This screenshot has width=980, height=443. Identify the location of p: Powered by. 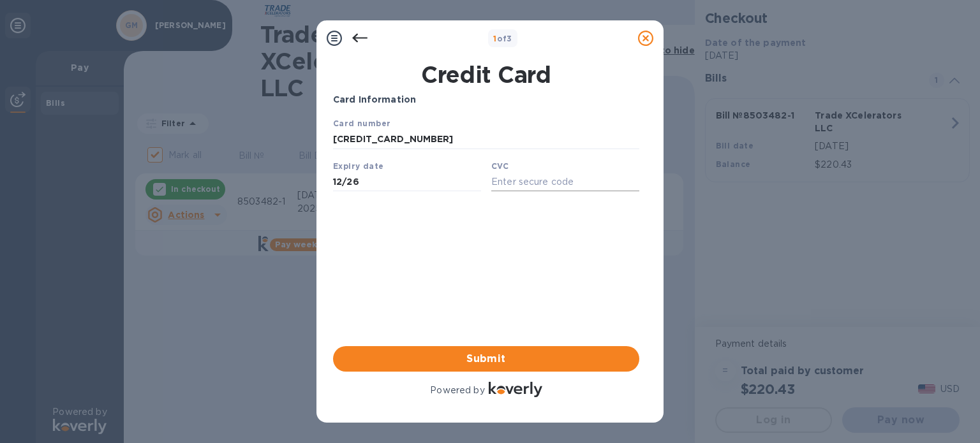
(457, 391).